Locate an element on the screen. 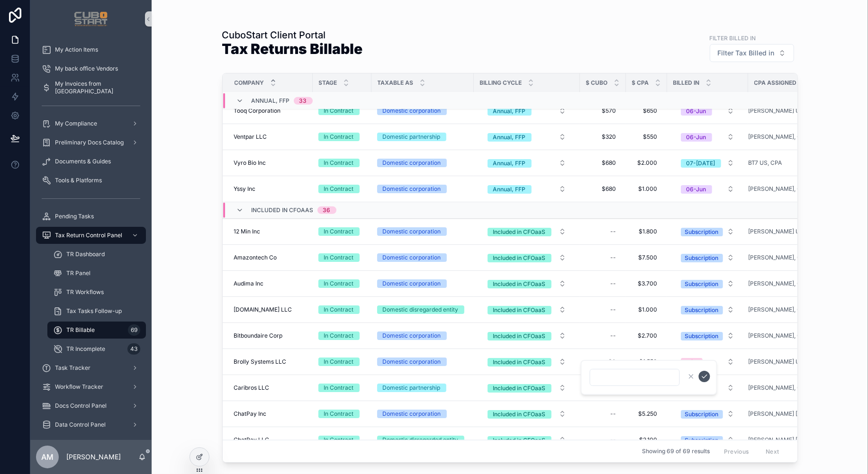  span: $1.800 is located at coordinates (646, 232).